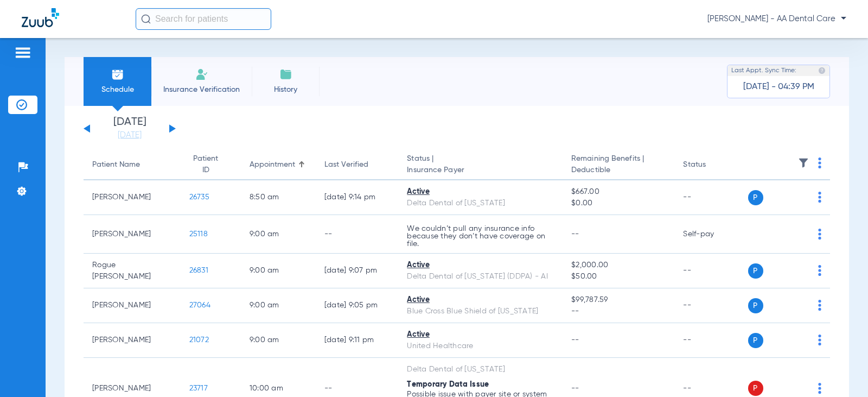 The image size is (868, 397). What do you see at coordinates (711, 165) in the screenshot?
I see `th: Status` at bounding box center [711, 165].